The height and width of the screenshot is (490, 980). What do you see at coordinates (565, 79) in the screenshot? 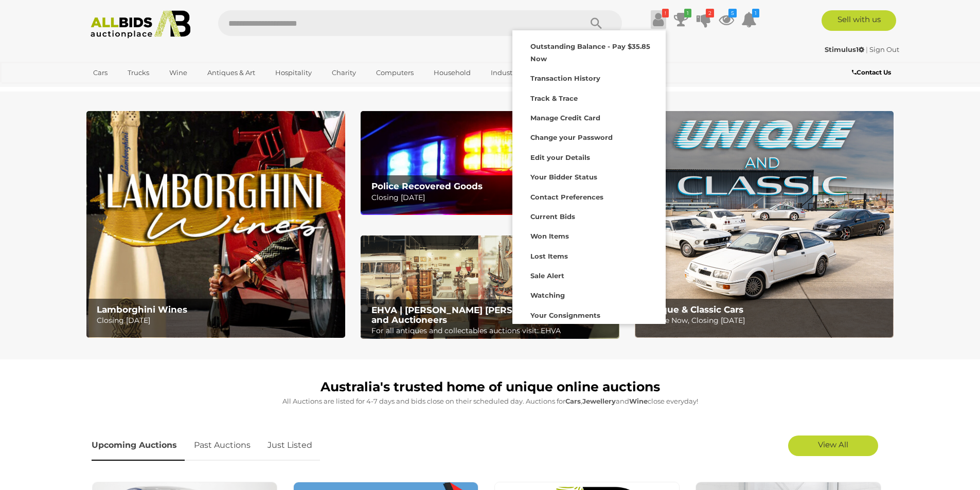
I see `strong: Transaction History` at bounding box center [565, 79].